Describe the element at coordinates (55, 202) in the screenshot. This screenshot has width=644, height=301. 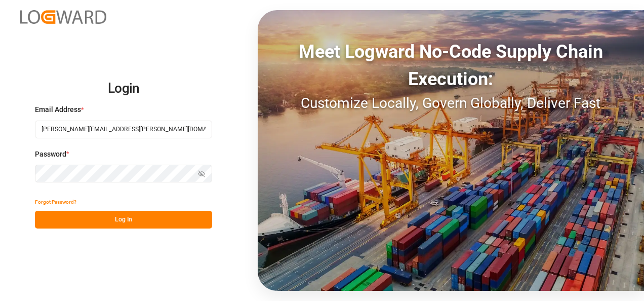
I see `button: Forgot Password?` at that location.